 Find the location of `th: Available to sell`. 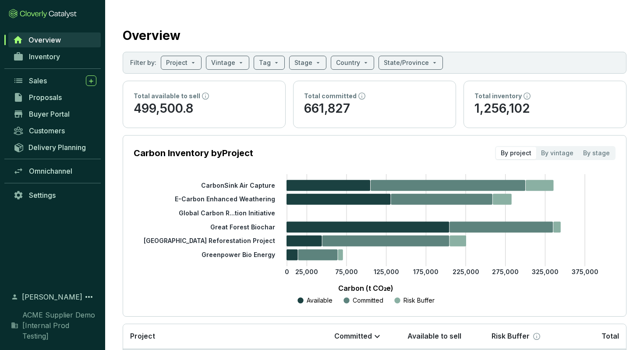

th: Available to sell is located at coordinates (429, 336).